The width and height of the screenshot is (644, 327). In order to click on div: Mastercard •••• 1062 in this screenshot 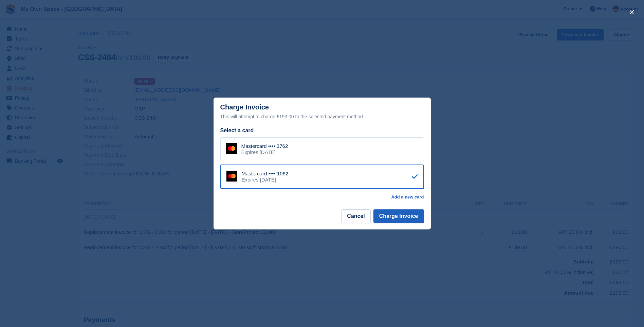, I will do `click(265, 174)`.